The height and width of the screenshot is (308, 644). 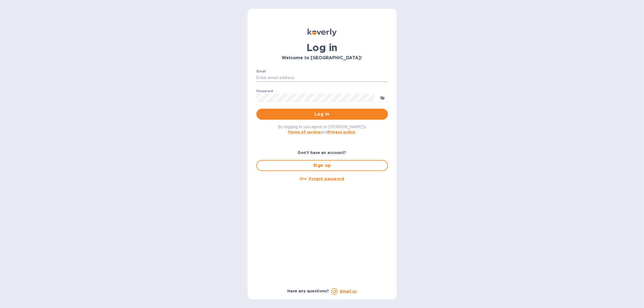 I want to click on button: Log in, so click(x=322, y=114).